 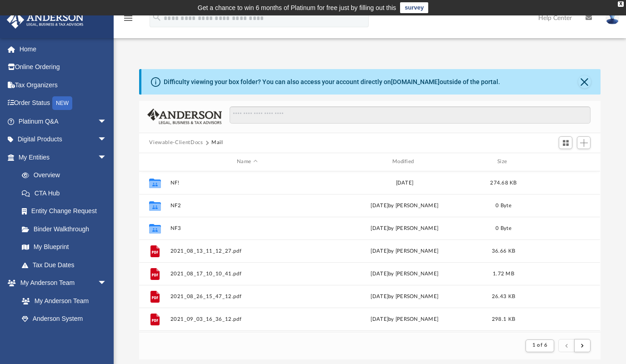 What do you see at coordinates (297, 8) in the screenshot?
I see `div: Get a chance to win 6 months of Platinum for free just by filling out this` at bounding box center [297, 8].